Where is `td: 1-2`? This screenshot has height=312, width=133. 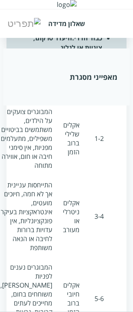 td: 1-2 is located at coordinates (97, 138).